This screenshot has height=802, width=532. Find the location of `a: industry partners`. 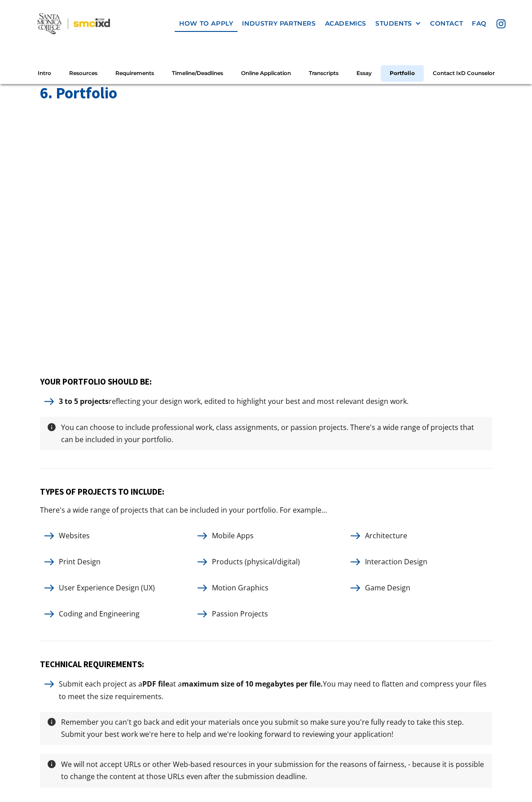

a: industry partners is located at coordinates (279, 23).